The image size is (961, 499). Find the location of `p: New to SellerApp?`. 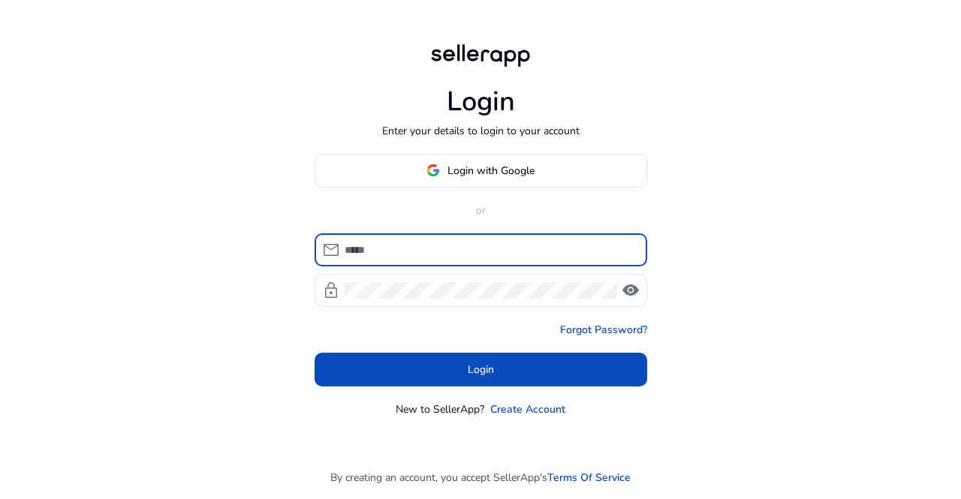

p: New to SellerApp? is located at coordinates (440, 409).